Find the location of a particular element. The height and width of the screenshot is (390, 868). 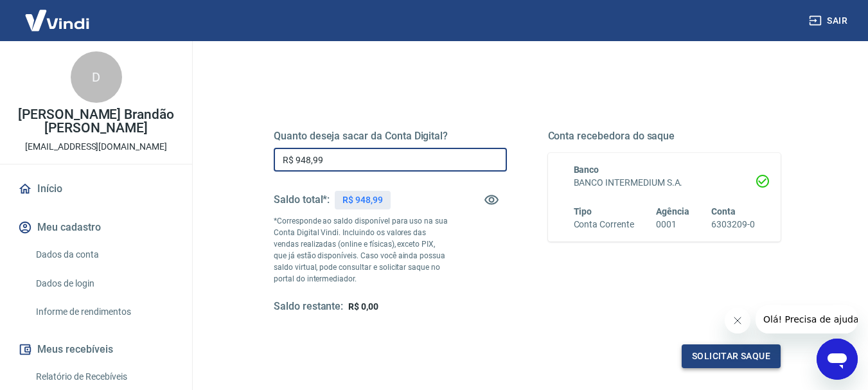

button: Sair is located at coordinates (830, 21).